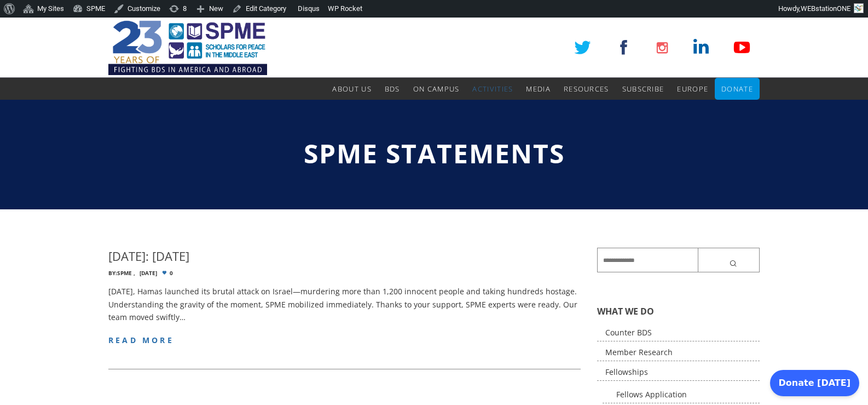  Describe the element at coordinates (113, 272) in the screenshot. I see `span: By:` at that location.